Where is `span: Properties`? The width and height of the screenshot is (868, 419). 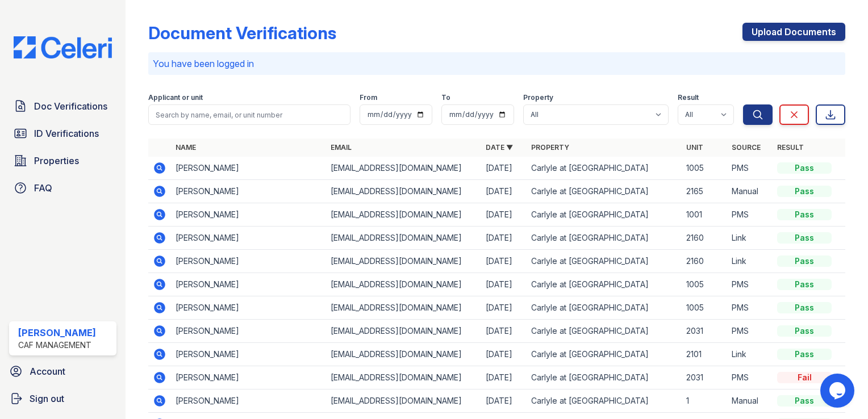 span: Properties is located at coordinates (57, 160).